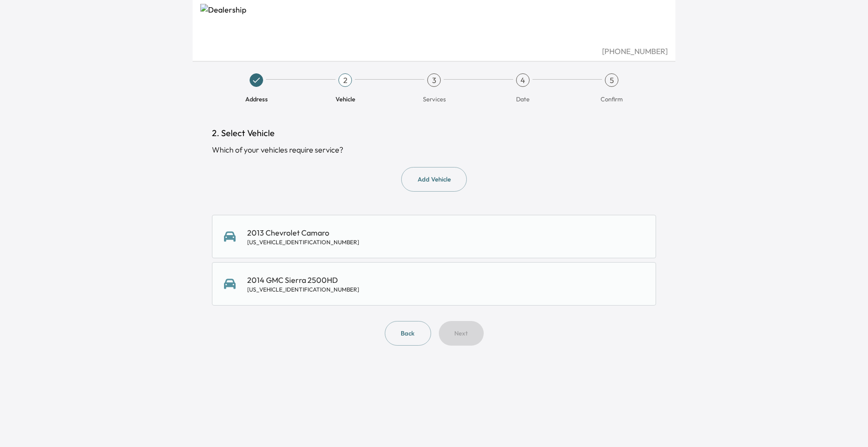 Image resolution: width=868 pixels, height=447 pixels. What do you see at coordinates (612, 99) in the screenshot?
I see `span: Confirm` at bounding box center [612, 99].